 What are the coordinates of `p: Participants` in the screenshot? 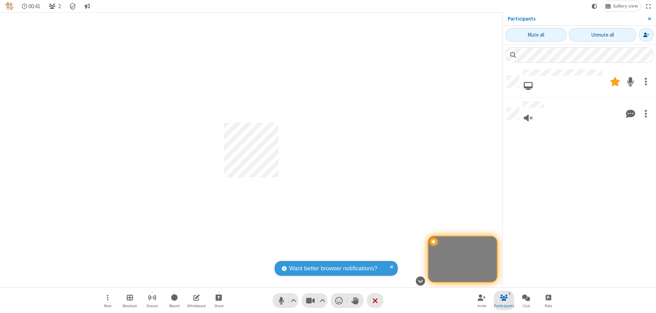 It's located at (575, 19).